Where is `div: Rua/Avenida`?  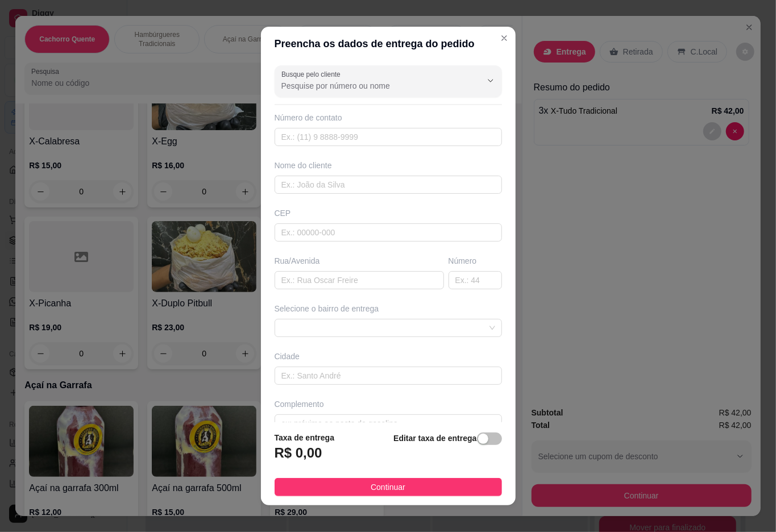 div: Rua/Avenida is located at coordinates (360, 261).